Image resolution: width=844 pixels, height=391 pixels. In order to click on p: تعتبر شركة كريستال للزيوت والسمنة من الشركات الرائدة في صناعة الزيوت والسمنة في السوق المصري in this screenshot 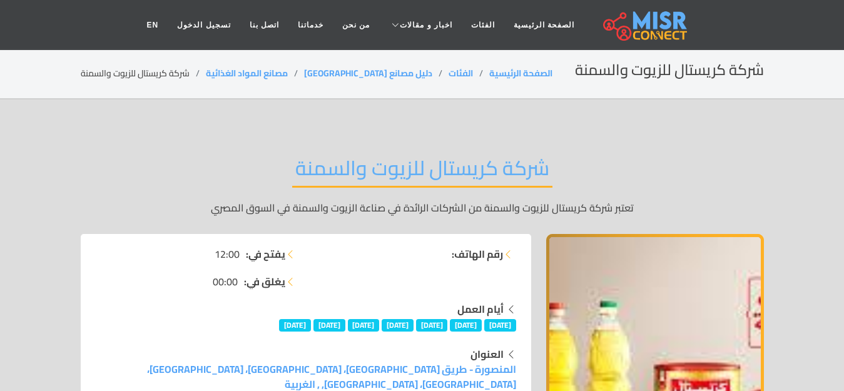, I will do `click(422, 208)`.